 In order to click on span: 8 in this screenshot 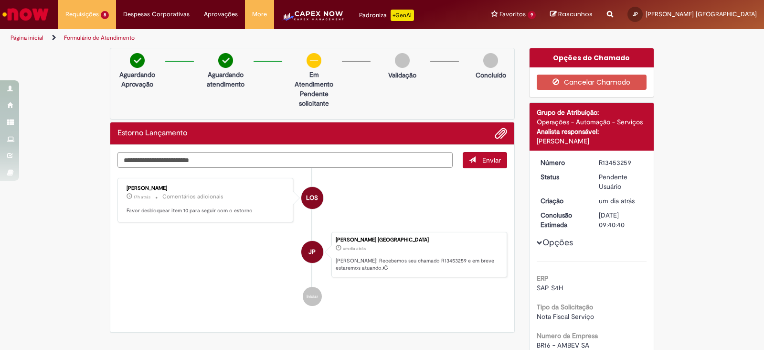, I will do `click(105, 15)`.